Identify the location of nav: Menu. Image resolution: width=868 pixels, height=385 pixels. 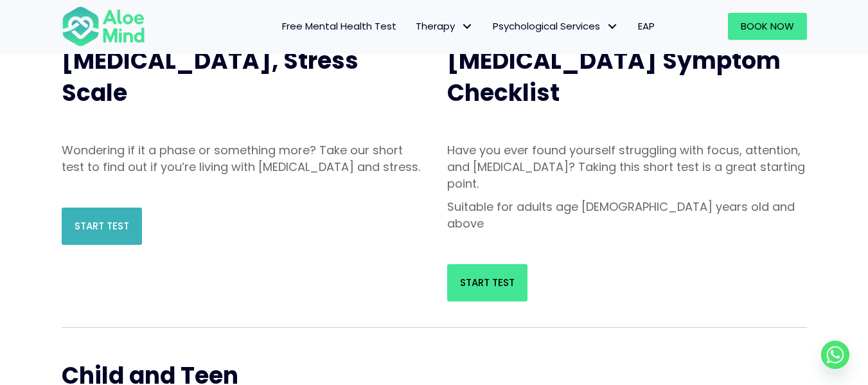
(413, 26).